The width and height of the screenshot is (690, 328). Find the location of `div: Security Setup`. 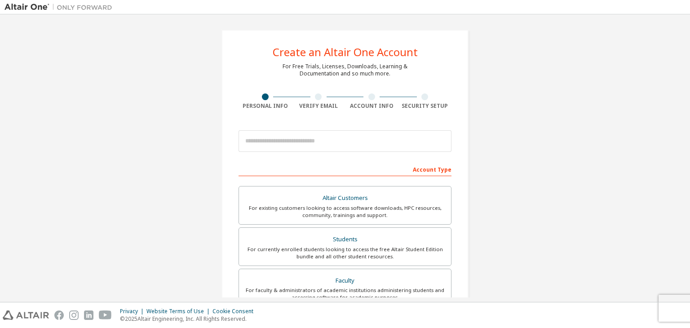

div: Security Setup is located at coordinates (425, 106).